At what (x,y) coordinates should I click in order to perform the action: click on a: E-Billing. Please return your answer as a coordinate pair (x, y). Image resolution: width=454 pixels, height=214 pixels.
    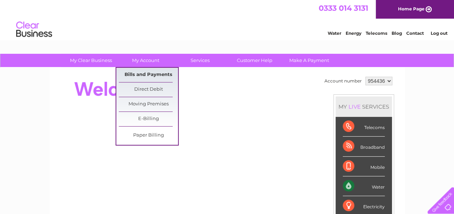
    Looking at the image, I should click on (148, 119).